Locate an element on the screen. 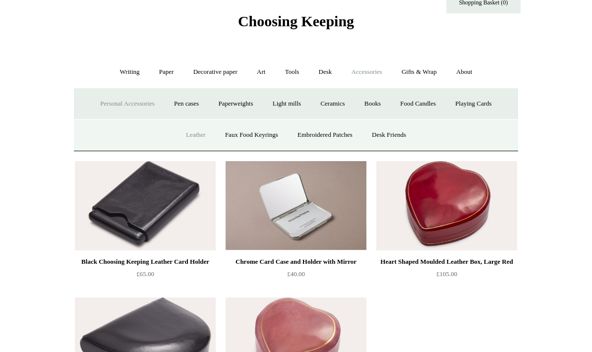  a: Art is located at coordinates (261, 72).